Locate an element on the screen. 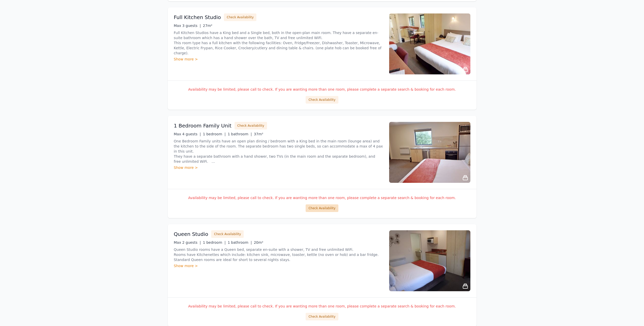 This screenshot has height=326, width=644. span: 20m² is located at coordinates (258, 242).